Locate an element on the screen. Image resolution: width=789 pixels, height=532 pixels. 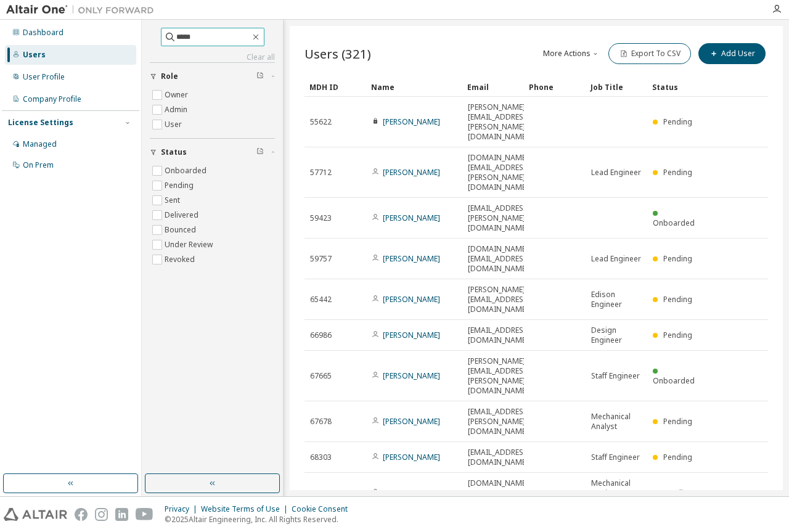
div: Job Title is located at coordinates (617, 87).